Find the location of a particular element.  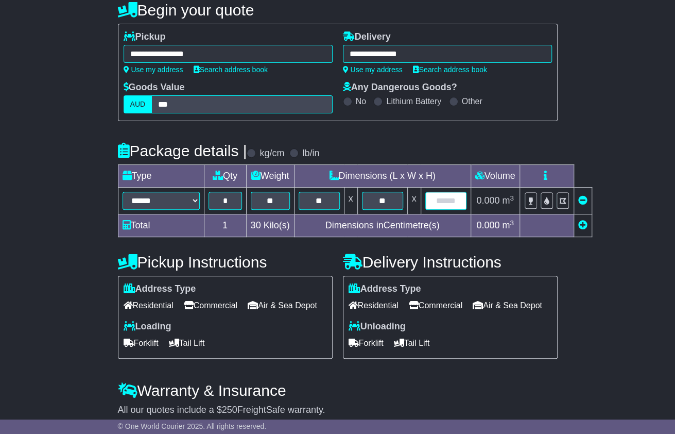

label: Goods Value is located at coordinates (154, 88).